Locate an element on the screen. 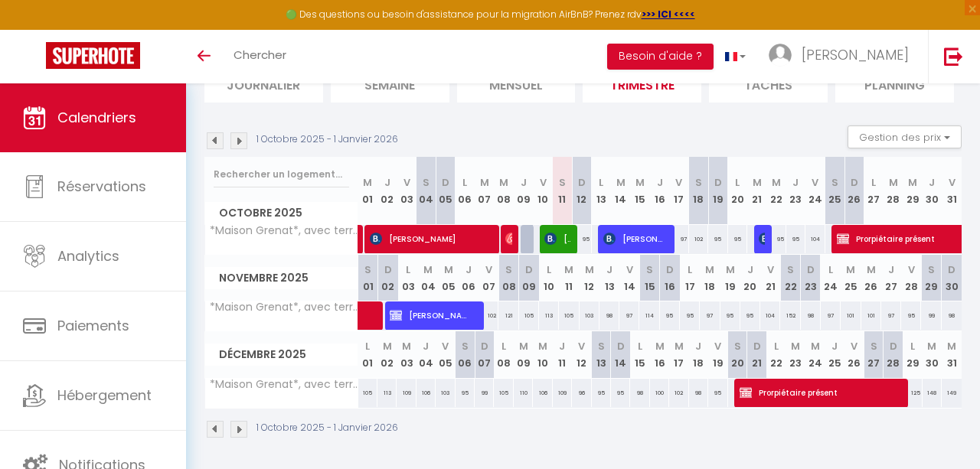 The image size is (980, 469). th: 19 is located at coordinates (730, 277).